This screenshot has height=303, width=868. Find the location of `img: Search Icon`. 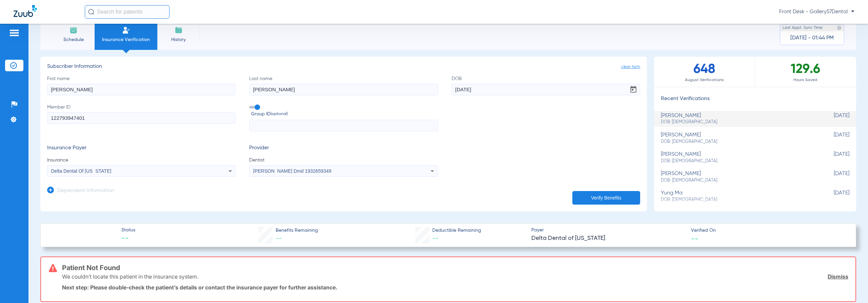

img: Search Icon is located at coordinates (91, 12).